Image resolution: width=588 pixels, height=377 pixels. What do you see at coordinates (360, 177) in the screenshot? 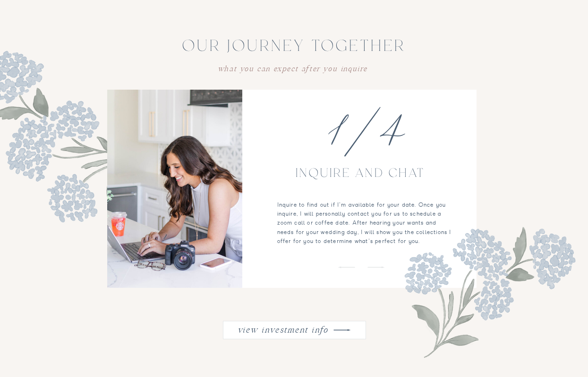
I see `p: Inquire and Chat` at bounding box center [360, 177].